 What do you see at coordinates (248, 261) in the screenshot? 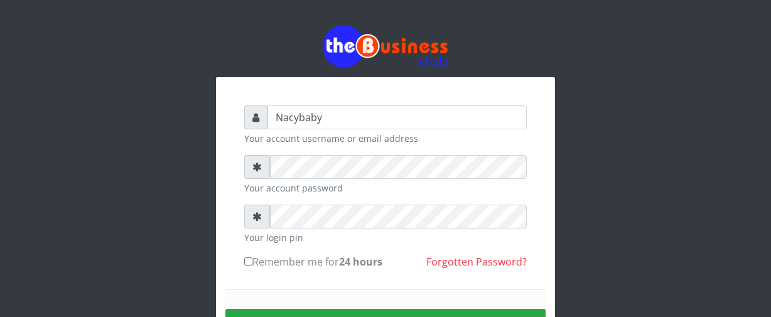
I see `input: Remember me for24 hours` at bounding box center [248, 261].